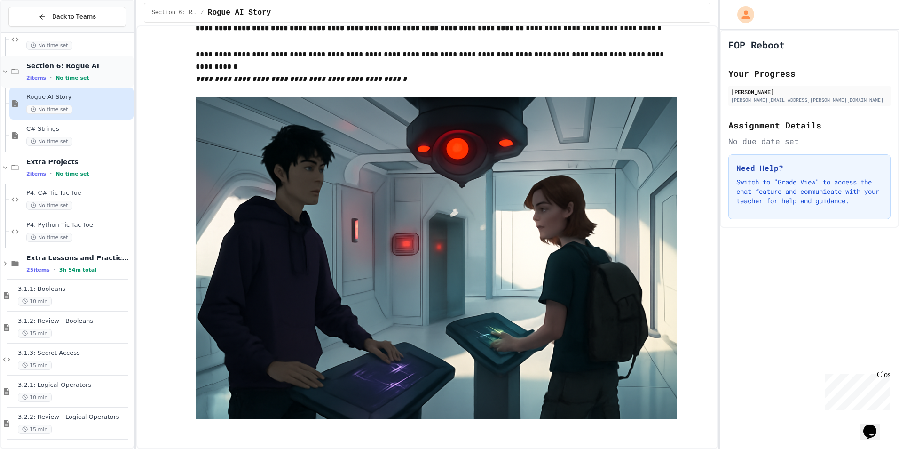  Describe the element at coordinates (75, 353) in the screenshot. I see `span: 3.1.3: Secret Access` at that location.